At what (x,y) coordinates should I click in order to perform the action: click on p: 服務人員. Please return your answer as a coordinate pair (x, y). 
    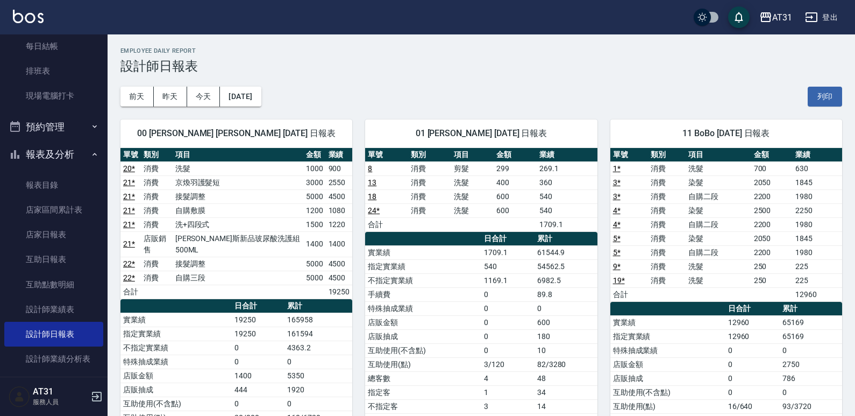
    Looking at the image, I should click on (60, 402).